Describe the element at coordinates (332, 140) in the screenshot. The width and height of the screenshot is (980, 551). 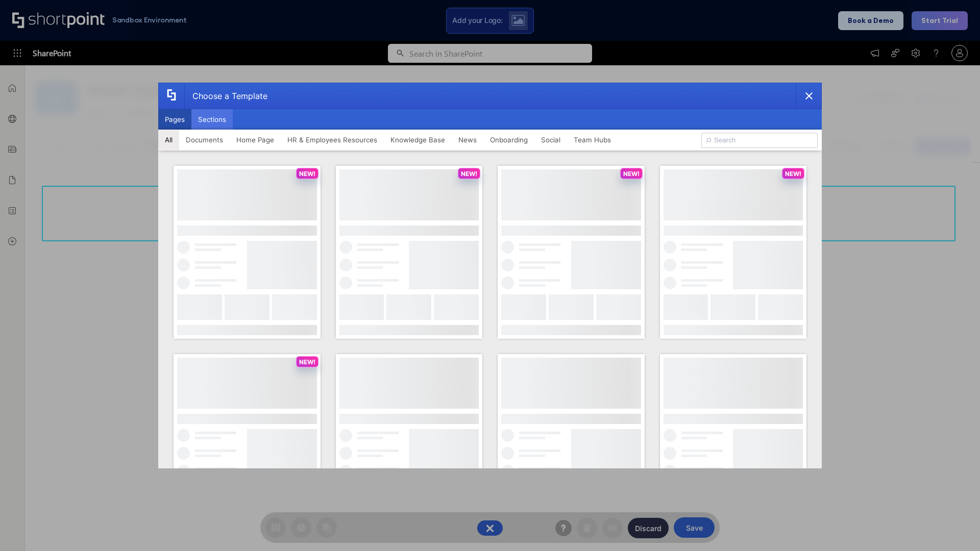
I see `button: HR & Employees Resources` at that location.